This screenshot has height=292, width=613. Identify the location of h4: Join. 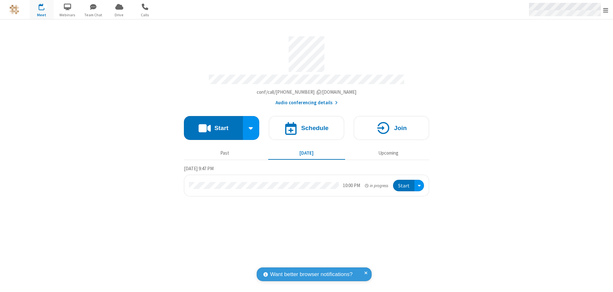
(400, 128).